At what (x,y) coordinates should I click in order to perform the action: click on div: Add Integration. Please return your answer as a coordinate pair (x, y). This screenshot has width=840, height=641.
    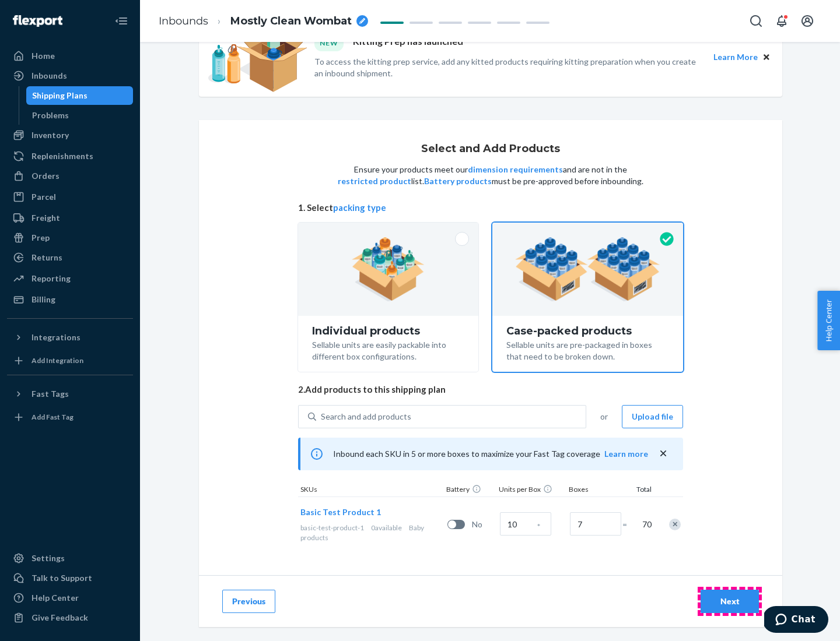
    Looking at the image, I should click on (57, 361).